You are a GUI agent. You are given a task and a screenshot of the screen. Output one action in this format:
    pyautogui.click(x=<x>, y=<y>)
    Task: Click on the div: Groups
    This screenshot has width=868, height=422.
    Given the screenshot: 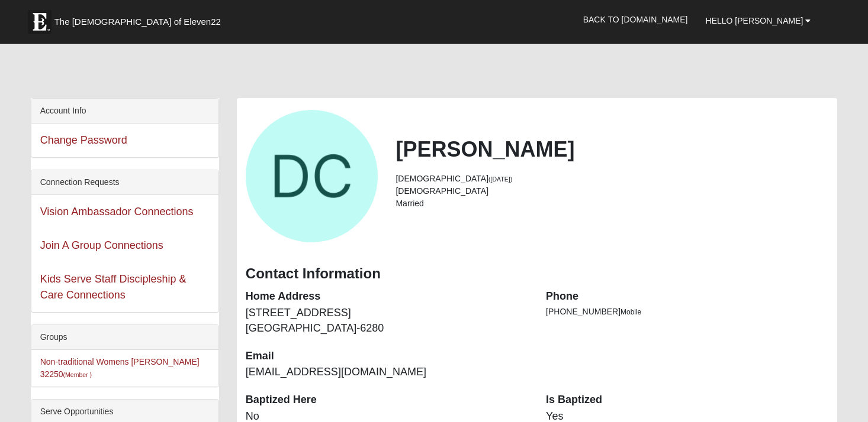 What is the action you would take?
    pyautogui.click(x=125, y=338)
    